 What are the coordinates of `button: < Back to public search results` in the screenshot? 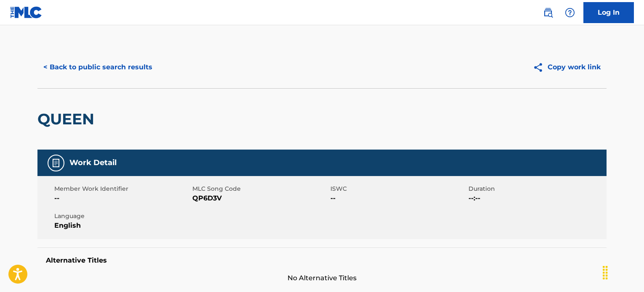 It's located at (98, 68).